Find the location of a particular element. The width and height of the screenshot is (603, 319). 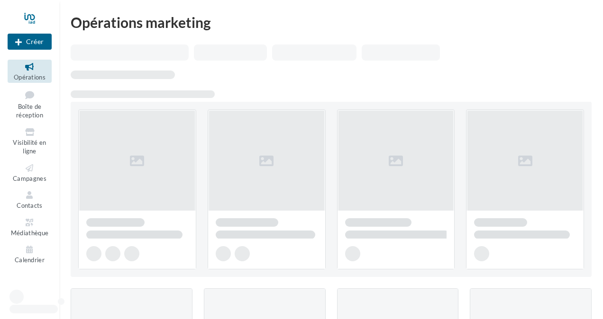

a: Opérations is located at coordinates (29, 71).